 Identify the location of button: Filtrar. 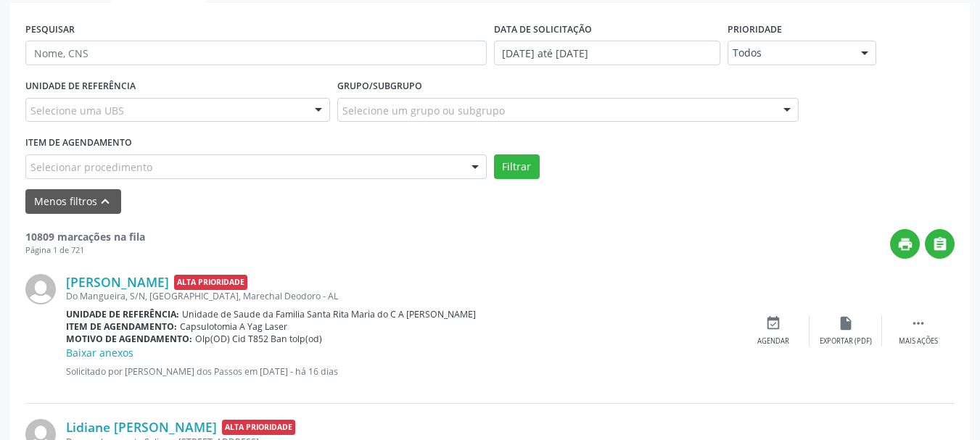
(516, 167).